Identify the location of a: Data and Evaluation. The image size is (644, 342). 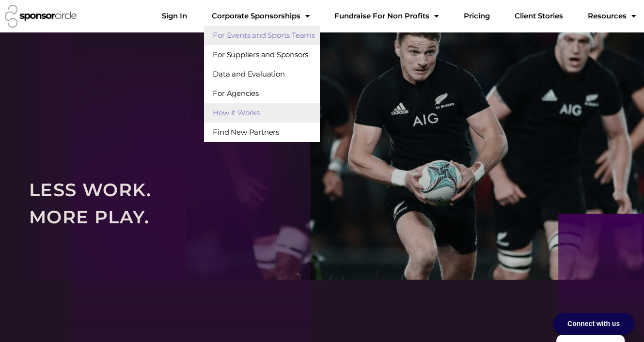
(261, 74).